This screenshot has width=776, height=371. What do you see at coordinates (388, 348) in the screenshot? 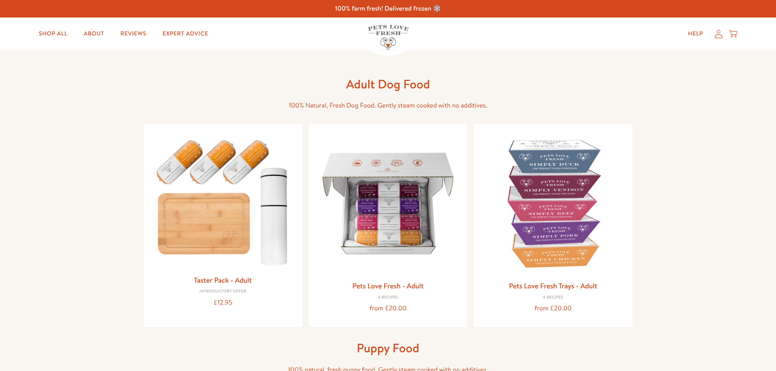
I see `h1: Puppy Food` at bounding box center [388, 348].